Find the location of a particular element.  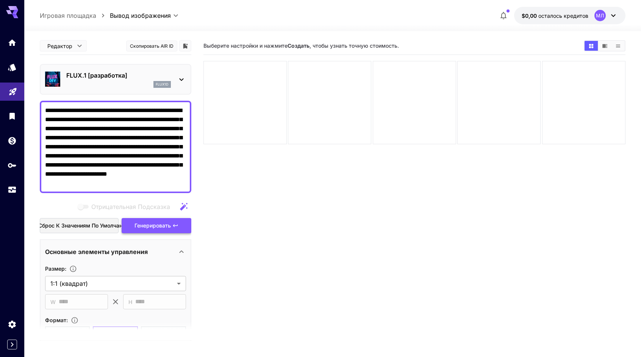

ya-tr-span: Игровая площадка is located at coordinates (68, 16).